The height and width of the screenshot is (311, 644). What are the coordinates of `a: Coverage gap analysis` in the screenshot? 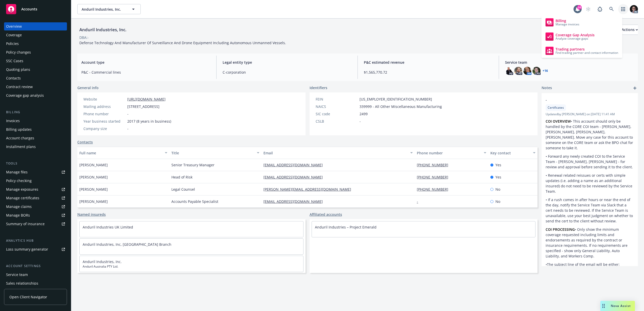 It's located at (36, 96).